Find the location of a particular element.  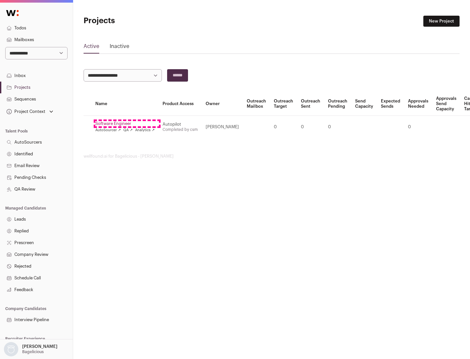

th: Approvals Needed is located at coordinates (418, 104).